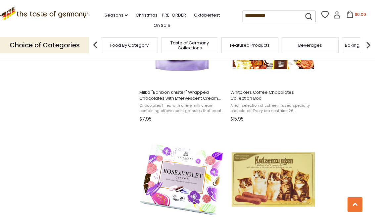 Image resolution: width=375 pixels, height=221 pixels. I want to click on span: Whitakers Coffee Chocolates Collection Box, so click(273, 95).